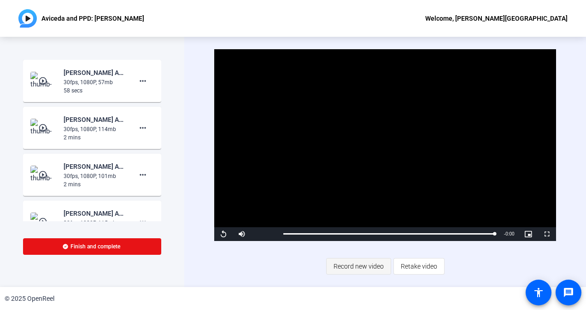  What do you see at coordinates (94, 91) in the screenshot?
I see `div: 58 secs` at bounding box center [94, 91].